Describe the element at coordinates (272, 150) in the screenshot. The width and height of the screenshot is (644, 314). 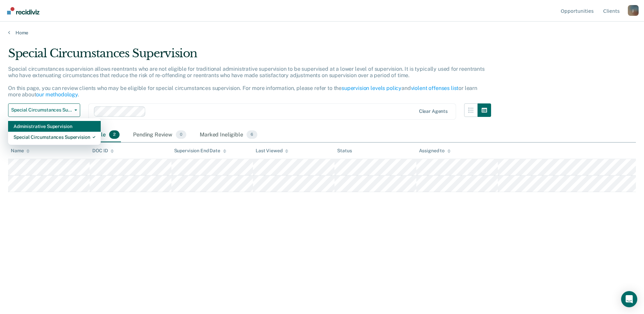
I see `div: Last Viewed` at that location.